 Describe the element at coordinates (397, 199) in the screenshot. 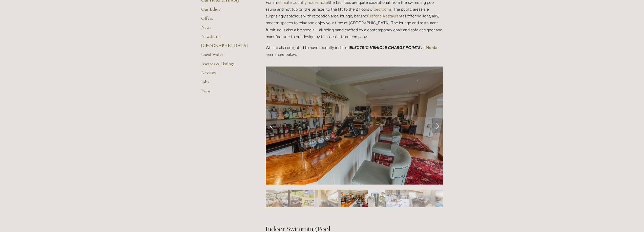

I see `img: Slide 6` at that location.